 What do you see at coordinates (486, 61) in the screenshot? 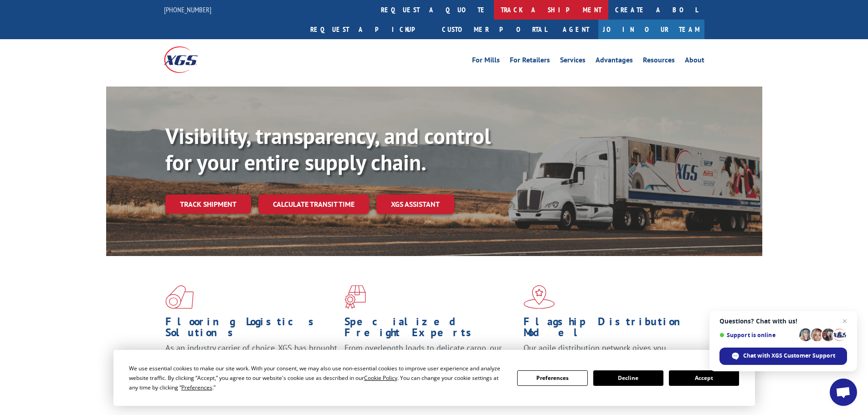
I see `a: For Mills` at bounding box center [486, 61].